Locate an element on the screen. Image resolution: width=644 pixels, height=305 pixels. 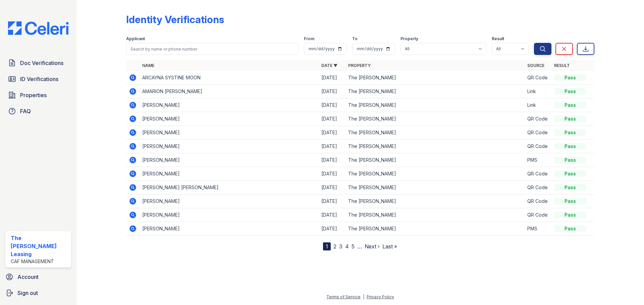
a: ID Verifications is located at coordinates (38, 79).